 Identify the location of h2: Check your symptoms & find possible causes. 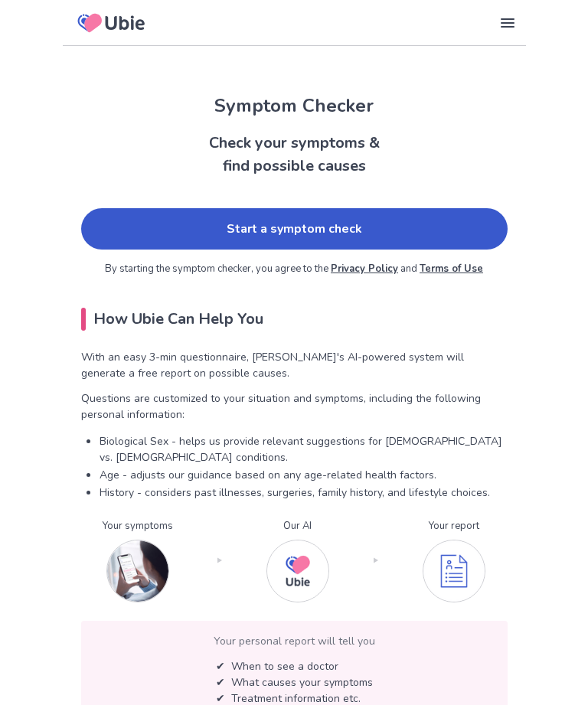
(294, 155).